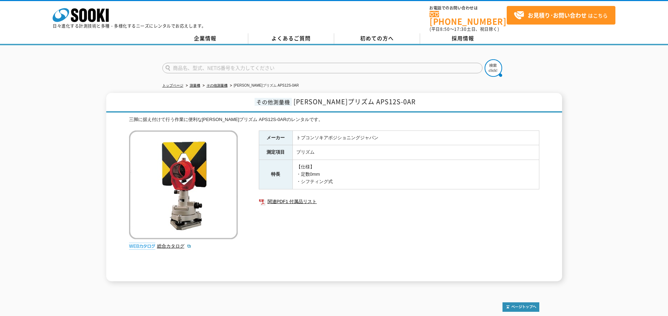 The image size is (668, 316). Describe the element at coordinates (521, 307) in the screenshot. I see `img: トップページへ` at that location.